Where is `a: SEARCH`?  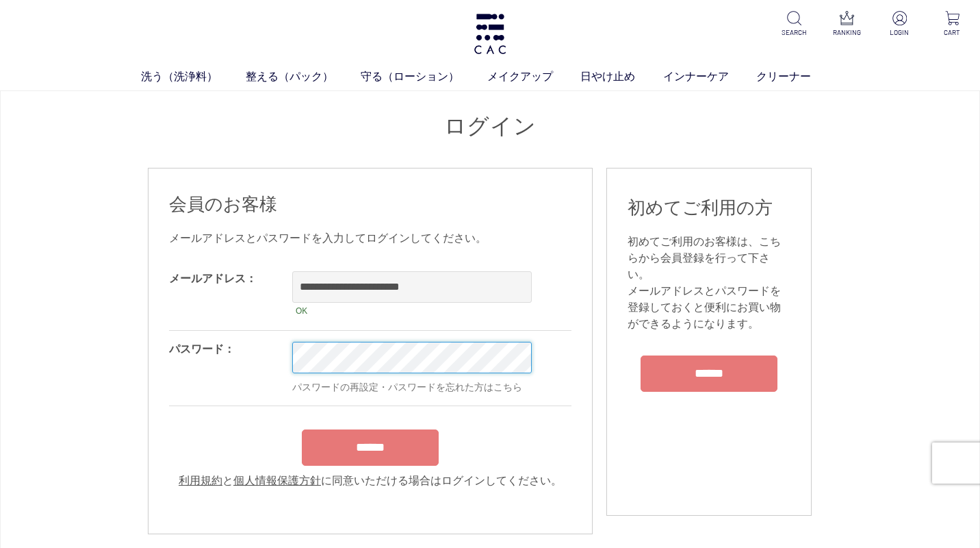
a: SEARCH is located at coordinates (793, 24).